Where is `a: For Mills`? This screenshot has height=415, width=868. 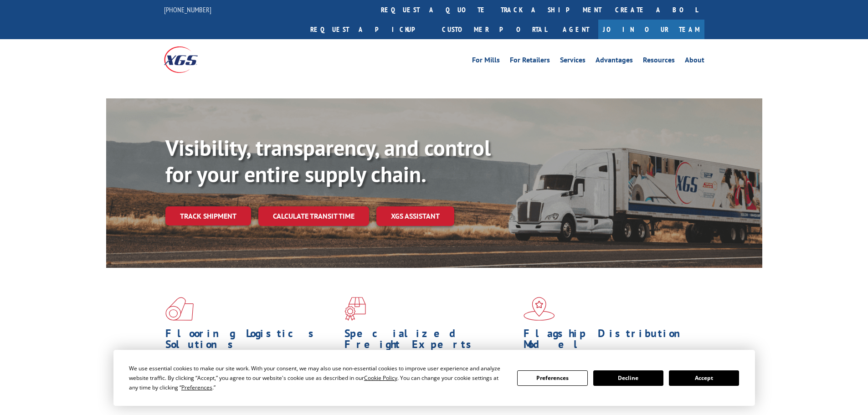
a: For Mills is located at coordinates (486, 61).